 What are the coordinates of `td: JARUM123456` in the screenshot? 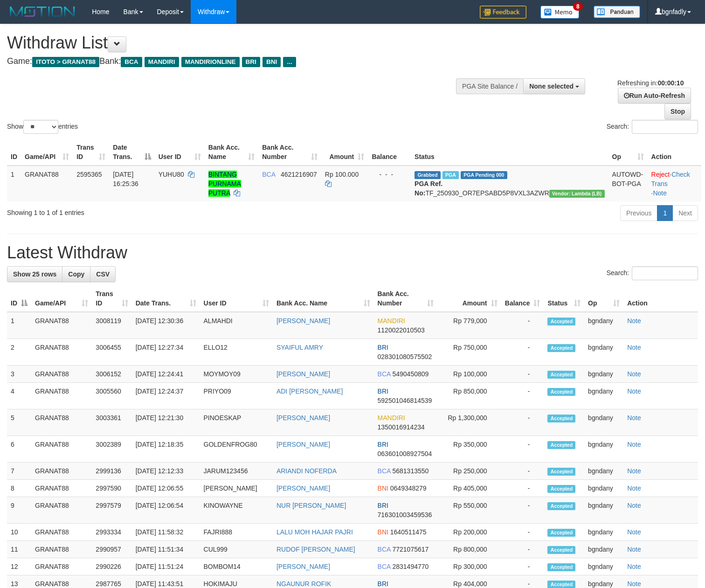 It's located at (236, 471).